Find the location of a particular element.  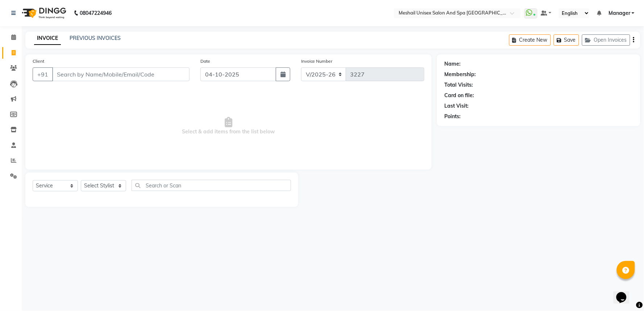

a: PREVIOUS INVOICES is located at coordinates (95, 38).